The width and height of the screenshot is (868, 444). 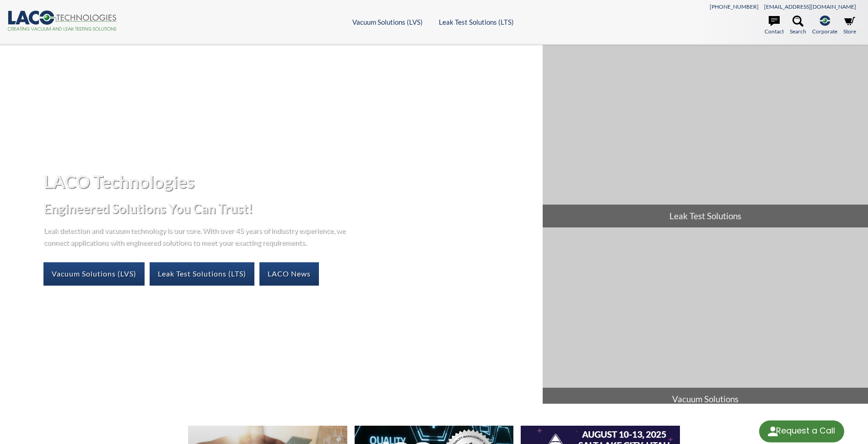 I want to click on a: Contact, so click(x=774, y=25).